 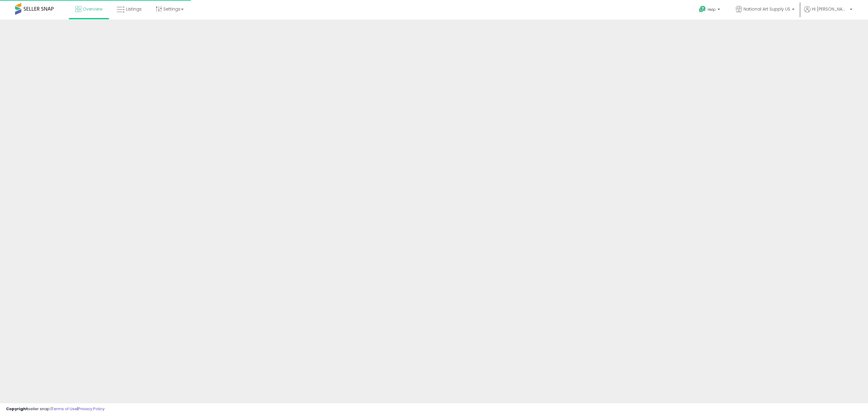 What do you see at coordinates (711, 10) in the screenshot?
I see `a: Help` at bounding box center [711, 10].